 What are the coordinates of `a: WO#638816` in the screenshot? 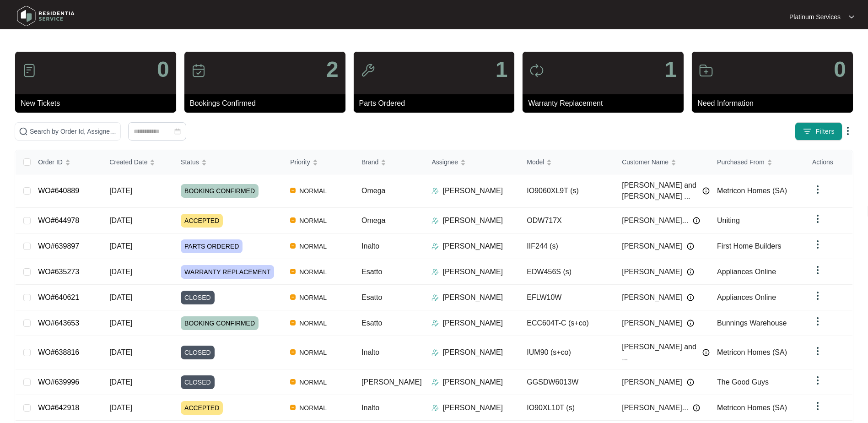 It's located at (58, 352).